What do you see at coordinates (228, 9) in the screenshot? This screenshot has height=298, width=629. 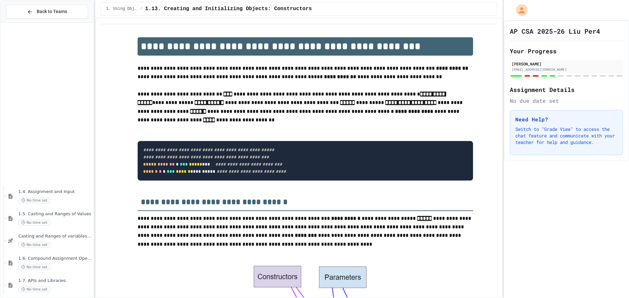 I see `span: 1.13. Creating and Initializing Objects: Constructors` at bounding box center [228, 9].